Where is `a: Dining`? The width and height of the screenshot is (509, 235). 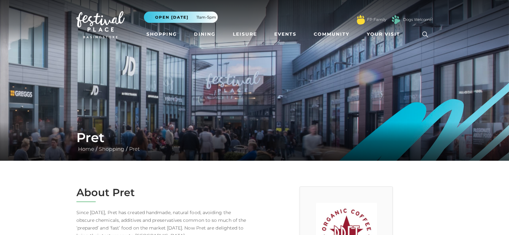 a: Dining is located at coordinates (205, 34).